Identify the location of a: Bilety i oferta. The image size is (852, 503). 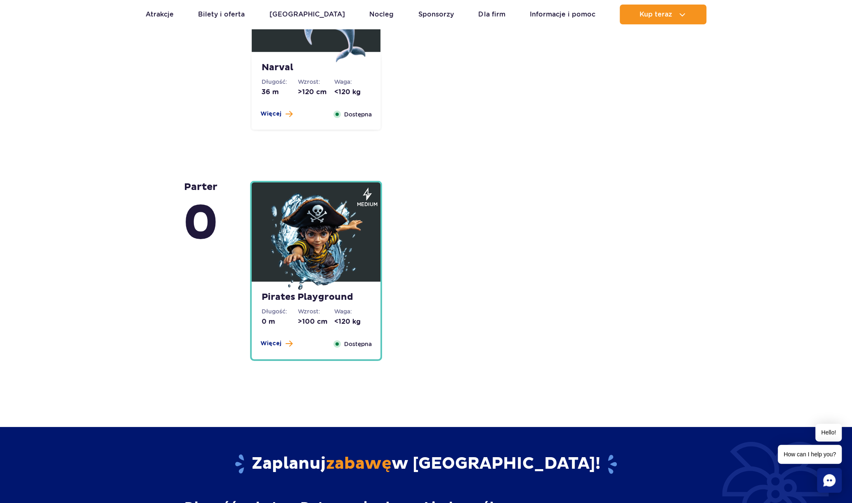
(221, 14).